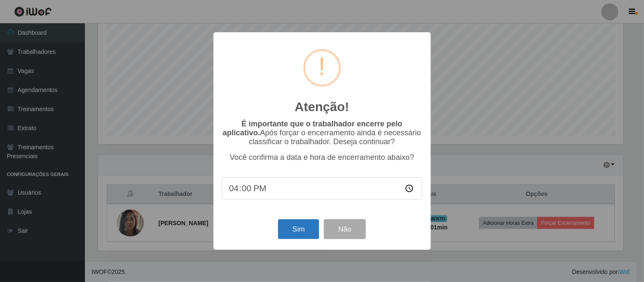 The width and height of the screenshot is (644, 282). What do you see at coordinates (322, 107) in the screenshot?
I see `h2: Atenção!` at bounding box center [322, 107].